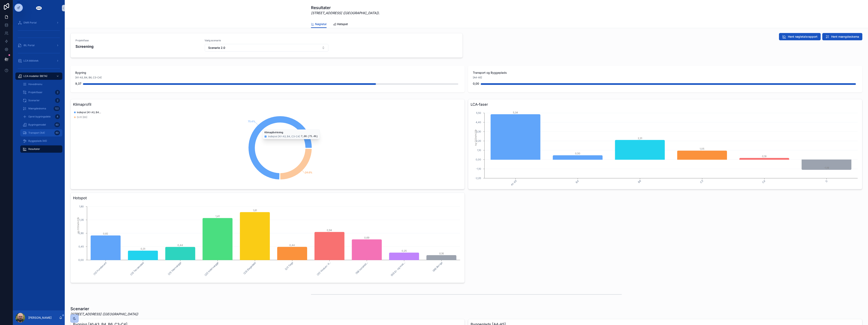 The width and height of the screenshot is (868, 325). Describe the element at coordinates (309, 172) in the screenshot. I see `tspan: 24.6%` at that location.